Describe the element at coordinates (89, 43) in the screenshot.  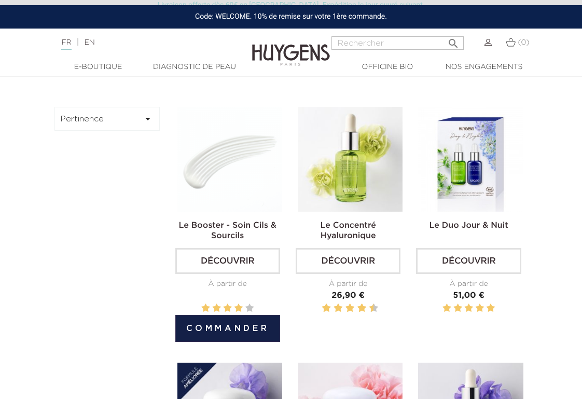
I see `a: EN` at that location.